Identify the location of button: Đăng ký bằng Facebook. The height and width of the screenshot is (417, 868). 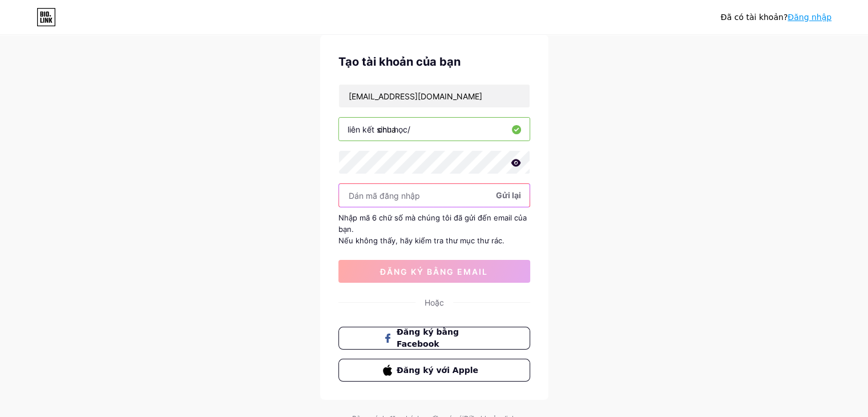
(434, 337).